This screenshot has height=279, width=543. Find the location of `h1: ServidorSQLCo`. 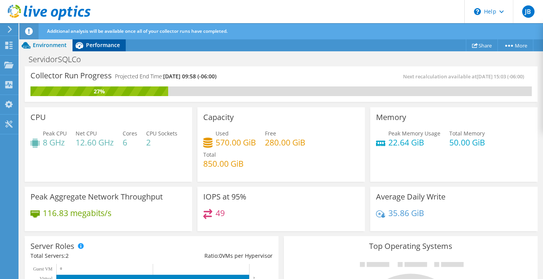

h1: ServidorSQLCo is located at coordinates (59, 59).